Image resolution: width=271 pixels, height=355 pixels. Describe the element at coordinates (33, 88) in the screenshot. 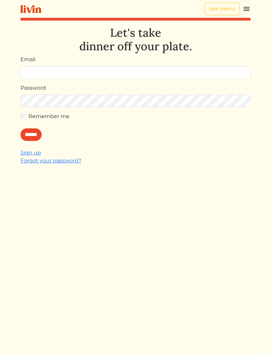

I see `label: Password` at that location.